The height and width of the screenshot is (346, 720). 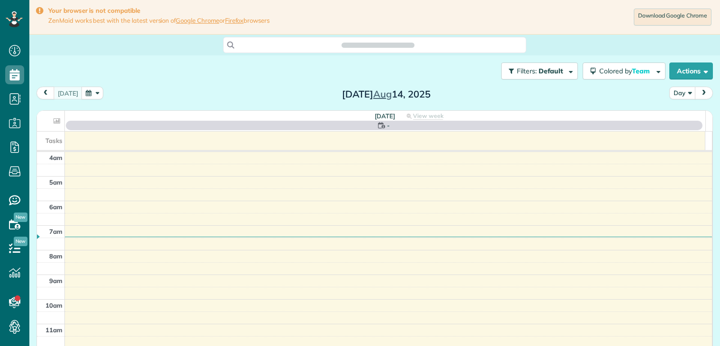 I want to click on span: 4am, so click(x=56, y=158).